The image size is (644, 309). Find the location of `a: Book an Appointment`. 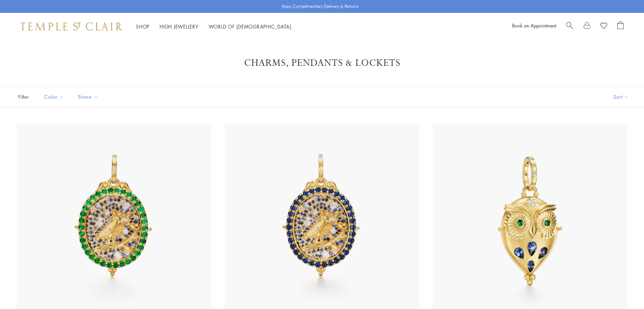

a: Book an Appointment is located at coordinates (534, 25).